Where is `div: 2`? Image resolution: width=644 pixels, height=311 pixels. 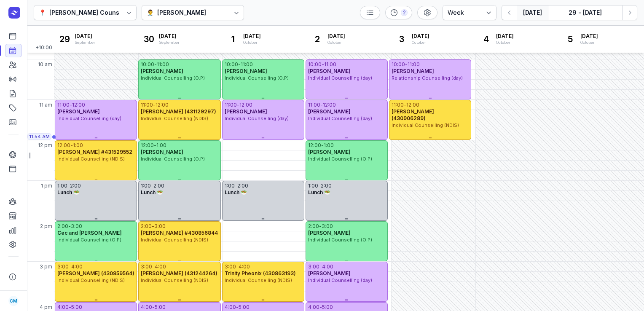 div: 2 is located at coordinates (404, 13).